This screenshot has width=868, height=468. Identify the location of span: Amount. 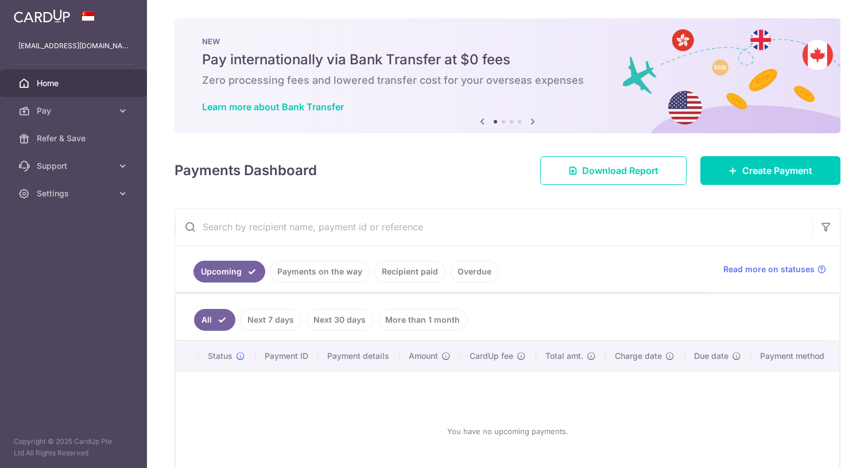
(423, 356).